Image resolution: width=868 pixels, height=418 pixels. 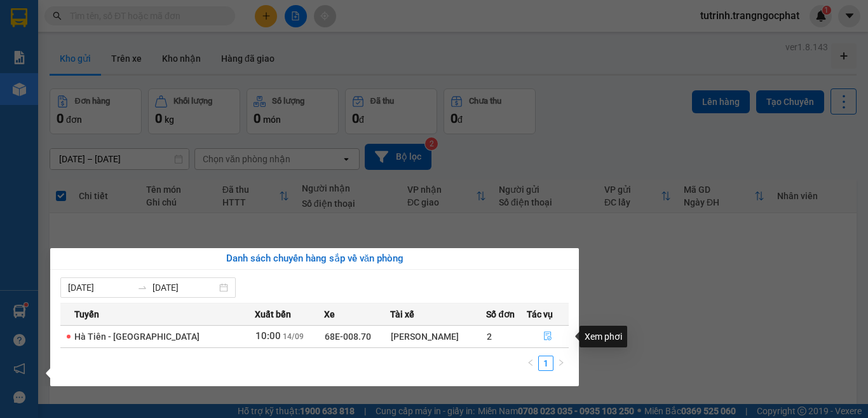 What do you see at coordinates (142, 287) in the screenshot?
I see `span: swap-right` at bounding box center [142, 287].